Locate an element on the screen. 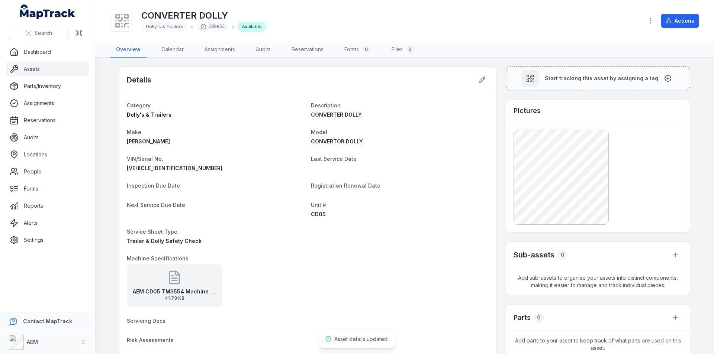 This screenshot has width=714, height=354. h3: Parts is located at coordinates (522, 318).